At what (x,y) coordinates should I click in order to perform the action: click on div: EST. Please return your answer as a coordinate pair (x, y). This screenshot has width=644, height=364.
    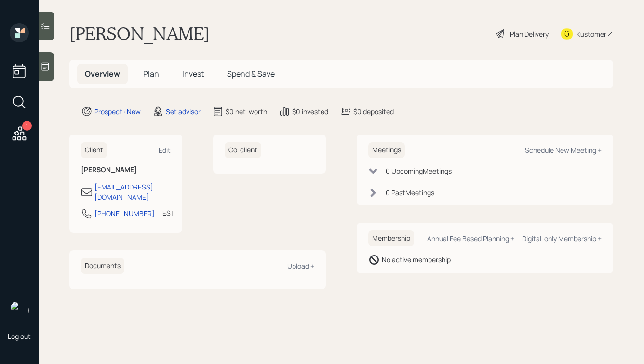
    Looking at the image, I should click on (168, 213).